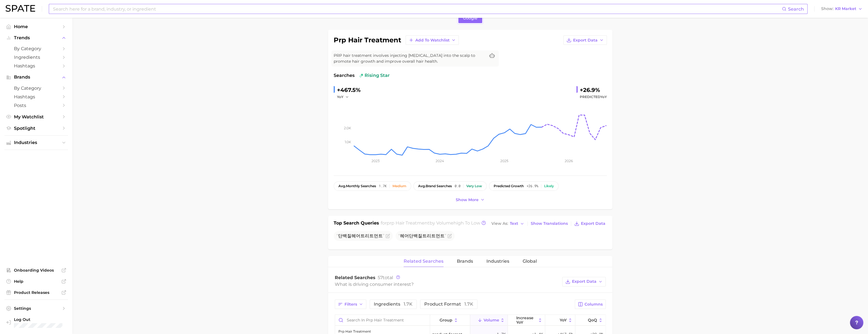  What do you see at coordinates (37, 57) in the screenshot?
I see `a: Ingredients` at bounding box center [37, 57].